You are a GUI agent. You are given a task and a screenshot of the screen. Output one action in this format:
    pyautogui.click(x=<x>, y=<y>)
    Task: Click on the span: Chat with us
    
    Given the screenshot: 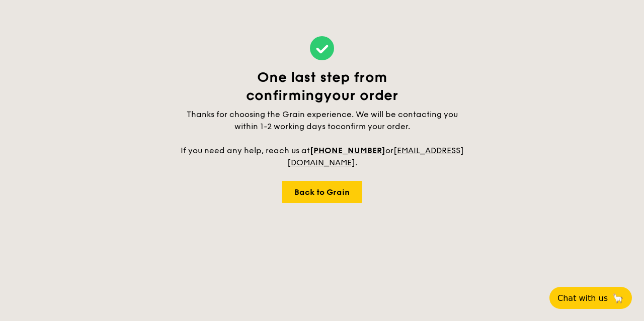 What is the action you would take?
    pyautogui.click(x=583, y=298)
    